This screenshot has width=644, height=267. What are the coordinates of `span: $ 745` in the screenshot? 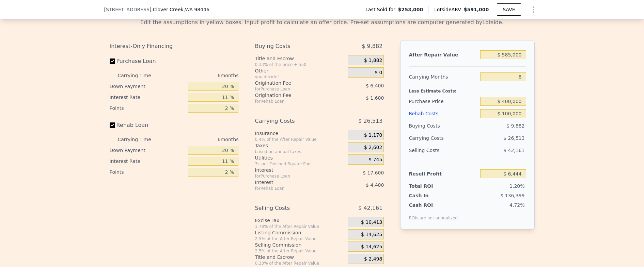 It's located at (375, 160).